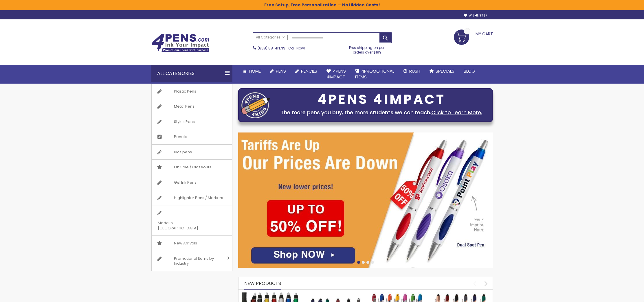  What do you see at coordinates (184, 107) in the screenshot?
I see `span: Metal Pens` at bounding box center [184, 107].